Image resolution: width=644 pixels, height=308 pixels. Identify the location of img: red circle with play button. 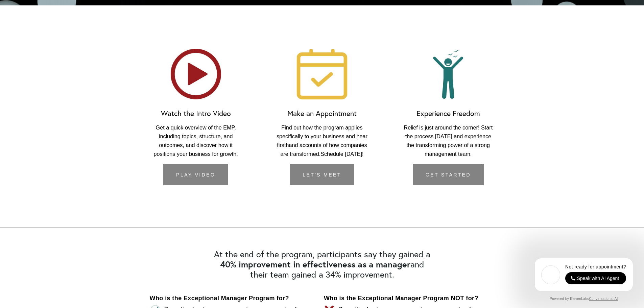
(196, 74).